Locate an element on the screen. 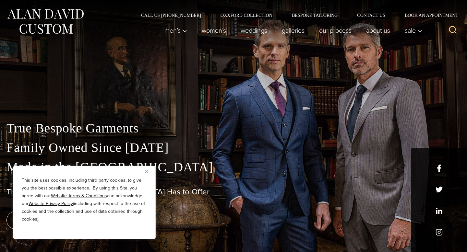 Image resolution: width=467 pixels, height=252 pixels. a: weddings is located at coordinates (254, 30).